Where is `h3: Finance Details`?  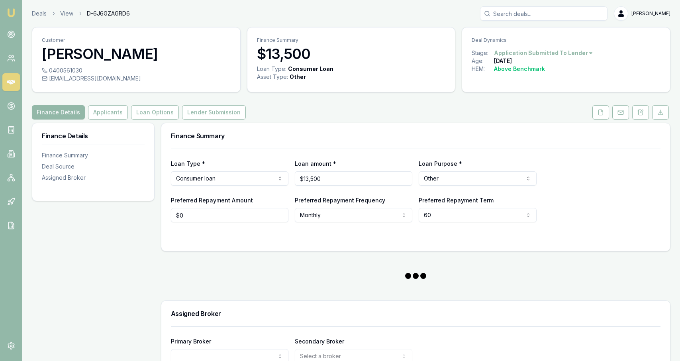
h3: Finance Details is located at coordinates (93, 136).